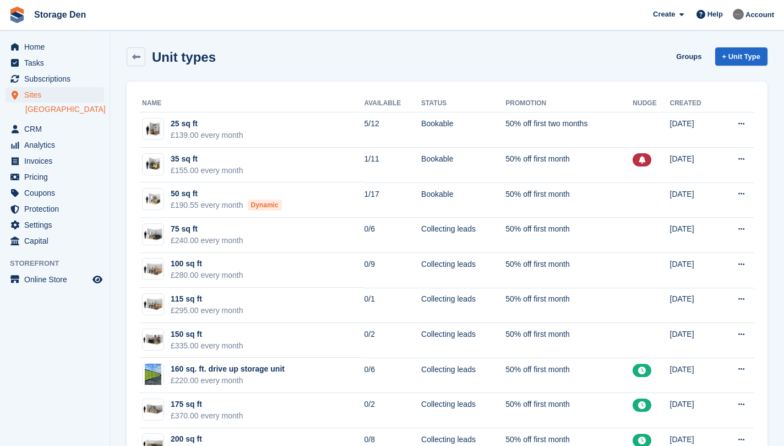  Describe the element at coordinates (207, 159) in the screenshot. I see `div: 35 sq ft` at that location.